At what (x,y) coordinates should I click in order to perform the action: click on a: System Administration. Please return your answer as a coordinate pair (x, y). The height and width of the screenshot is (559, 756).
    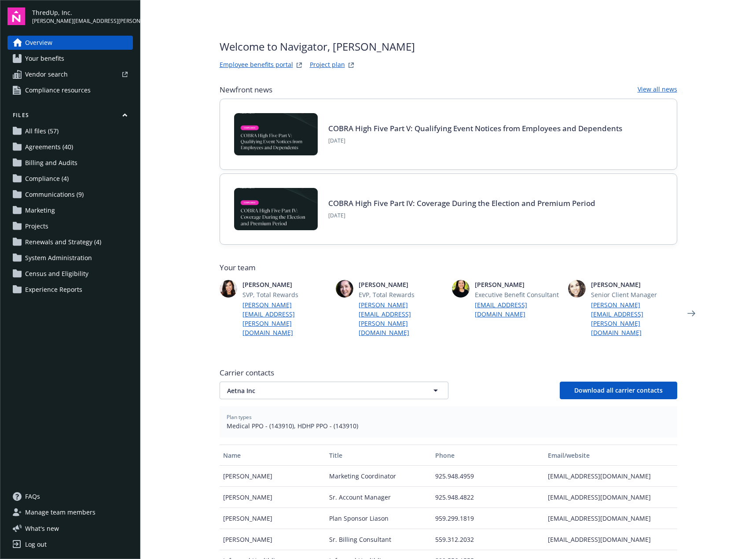
    Looking at the image, I should click on (70, 258).